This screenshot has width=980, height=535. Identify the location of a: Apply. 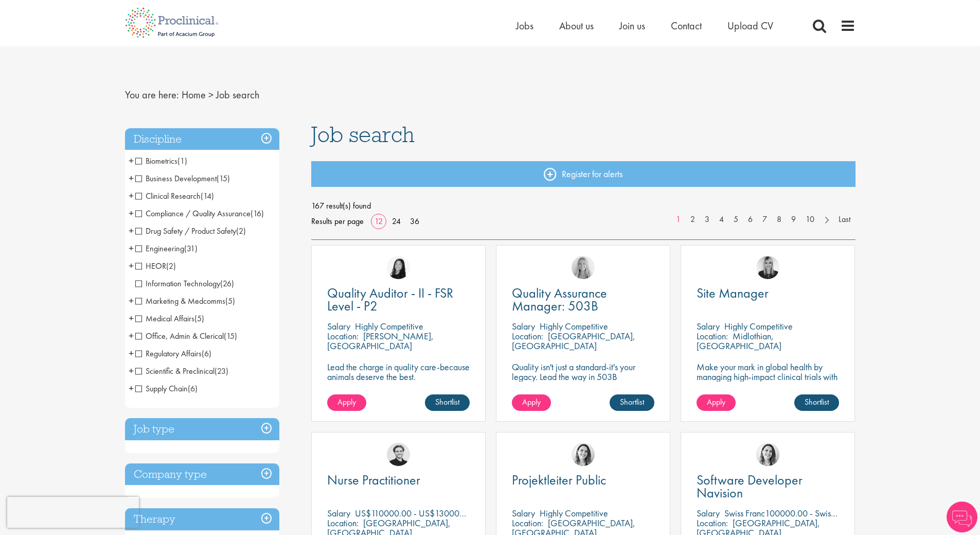
(531, 403).